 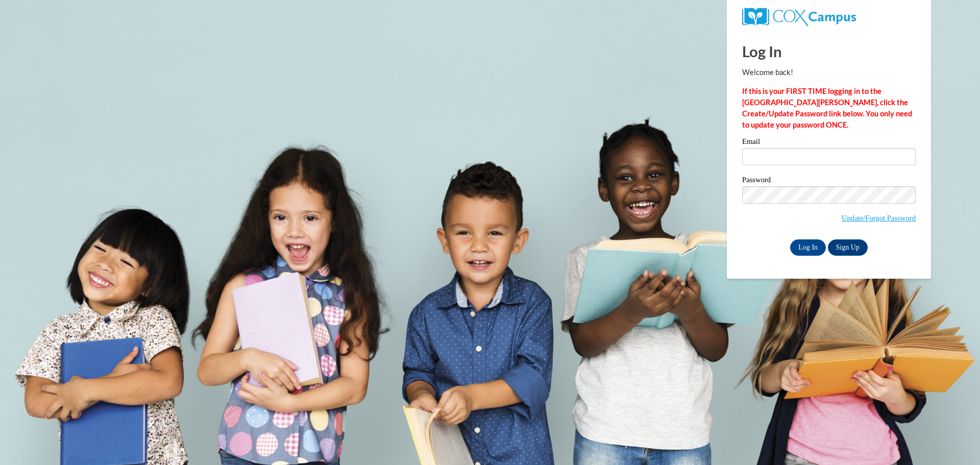 What do you see at coordinates (829, 73) in the screenshot?
I see `p: Welcome back!` at bounding box center [829, 73].